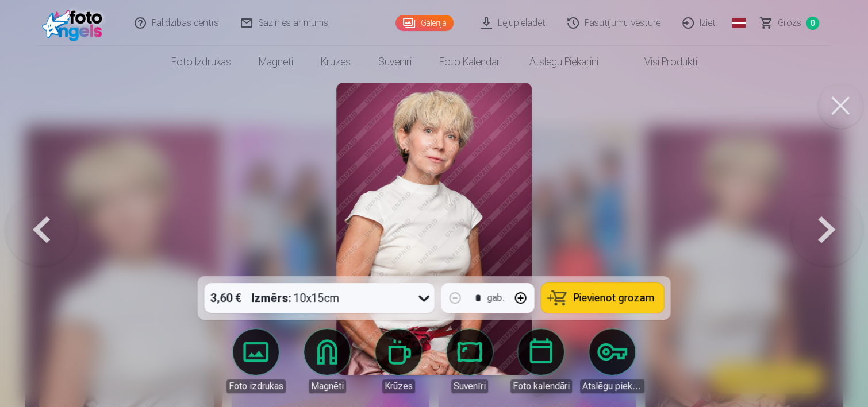 The height and width of the screenshot is (407, 868). Describe the element at coordinates (75, 23) in the screenshot. I see `img: /fa1` at that location.